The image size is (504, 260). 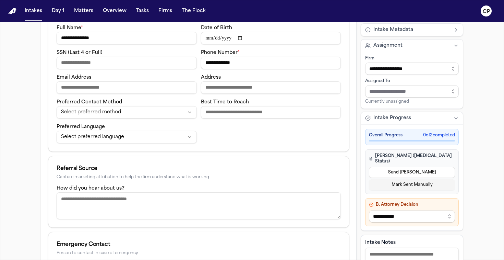 I want to click on button: Mark Sent Manually, so click(x=412, y=185).